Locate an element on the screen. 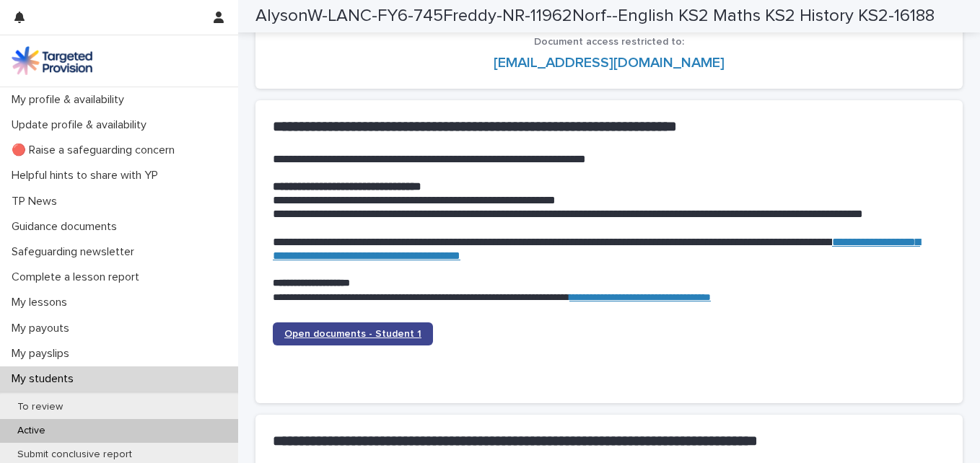 The height and width of the screenshot is (463, 980). p: 🔴 Raise a safeguarding concern is located at coordinates (96, 150).